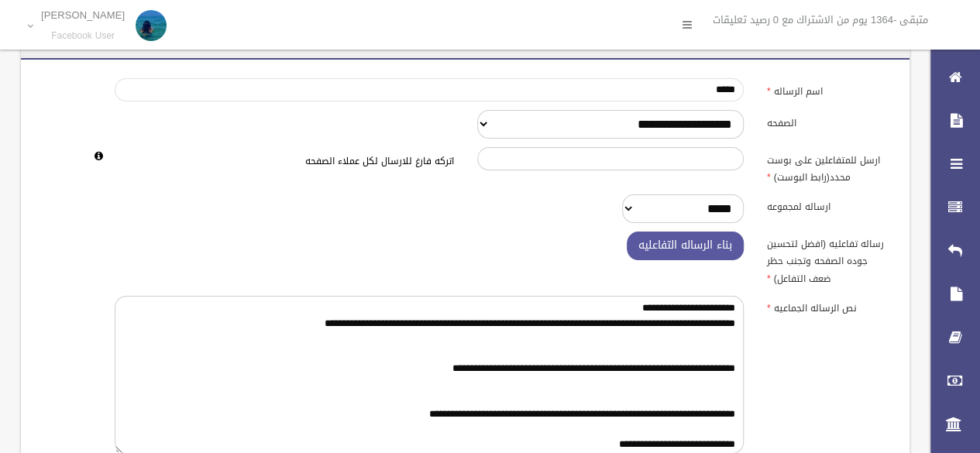 The width and height of the screenshot is (980, 453). What do you see at coordinates (827, 307) in the screenshot?
I see `label: نص الرساله الجماعيه` at bounding box center [827, 307].